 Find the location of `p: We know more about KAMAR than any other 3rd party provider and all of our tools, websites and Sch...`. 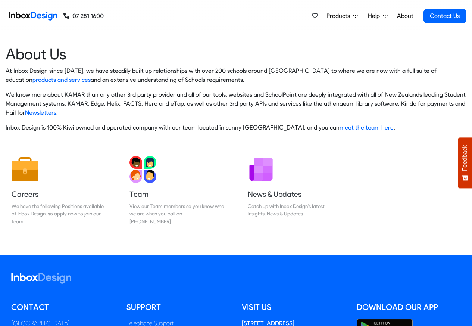

p: We know more about KAMAR than any other 3rd party provider and all of our tools, websites and Sch... is located at coordinates (236, 104).